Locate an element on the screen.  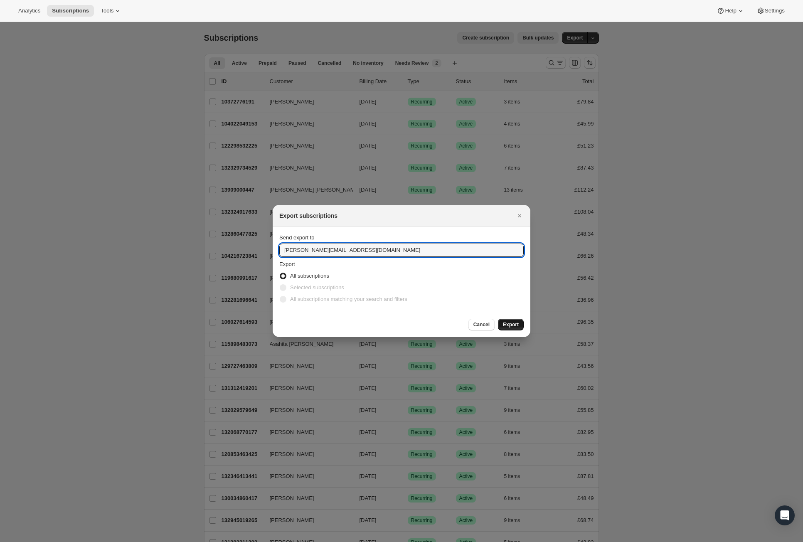
span: Send export to is located at coordinates (297, 237).